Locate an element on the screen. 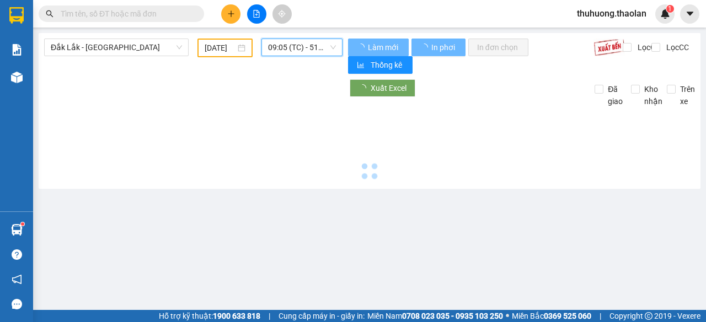 Image resolution: width=706 pixels, height=322 pixels. img: 9k= is located at coordinates (609, 47).